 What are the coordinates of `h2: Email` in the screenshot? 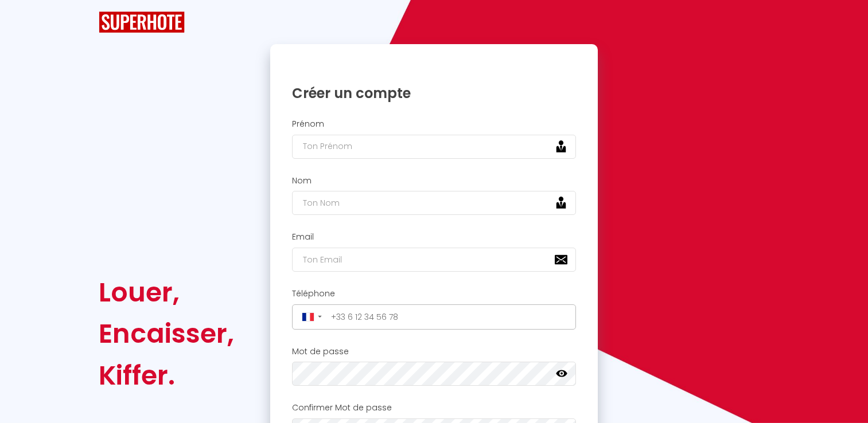 It's located at (434, 237).